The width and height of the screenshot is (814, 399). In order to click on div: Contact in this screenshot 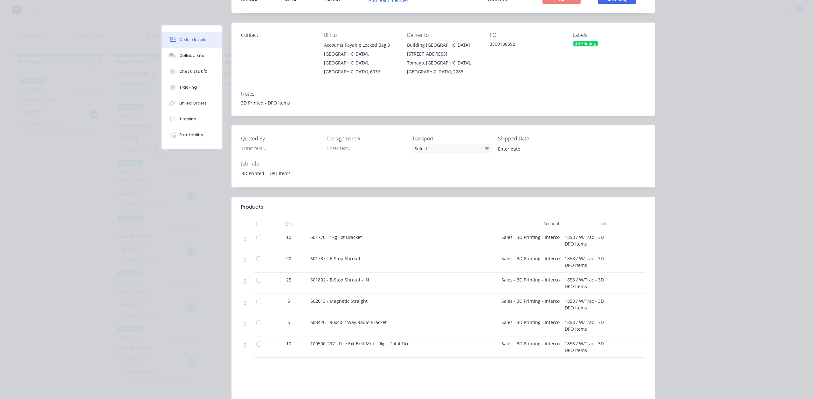, I will do `click(277, 35)`.